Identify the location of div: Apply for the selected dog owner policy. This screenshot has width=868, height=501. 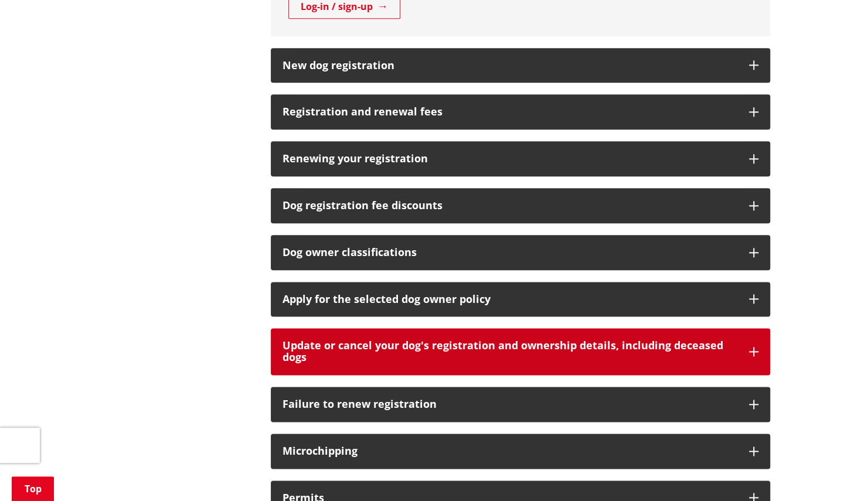
(510, 300).